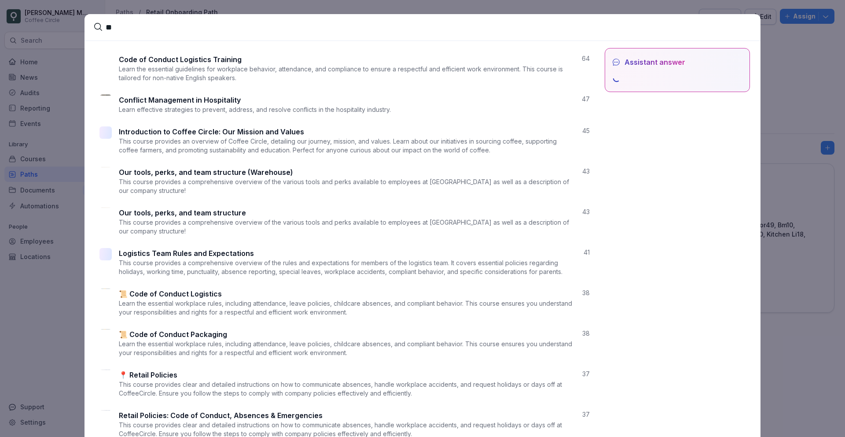  Describe the element at coordinates (586, 59) in the screenshot. I see `p: 64` at that location.